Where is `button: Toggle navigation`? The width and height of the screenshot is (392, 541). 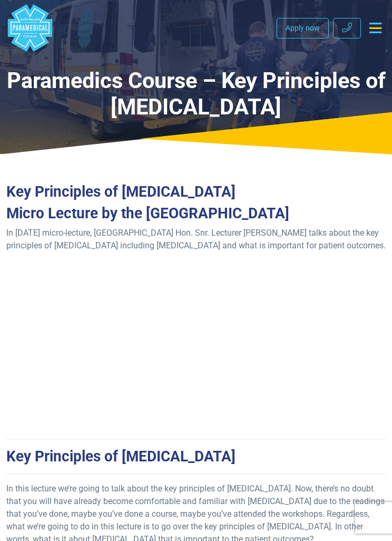
button: Toggle navigation is located at coordinates (375, 28).